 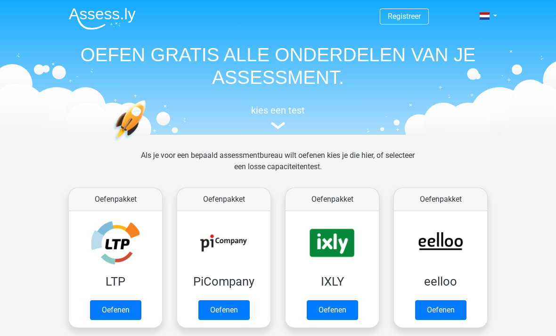 What do you see at coordinates (278, 117) in the screenshot?
I see `a: kies een test` at bounding box center [278, 117].